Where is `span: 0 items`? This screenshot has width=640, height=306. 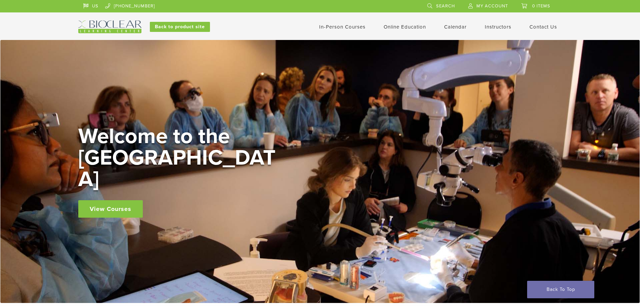
span: 0 items is located at coordinates (541, 6).